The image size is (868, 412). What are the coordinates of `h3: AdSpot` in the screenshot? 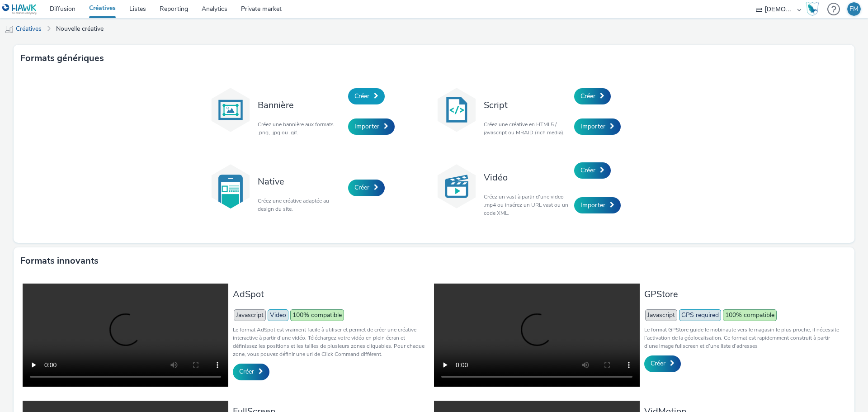 It's located at (331, 294).